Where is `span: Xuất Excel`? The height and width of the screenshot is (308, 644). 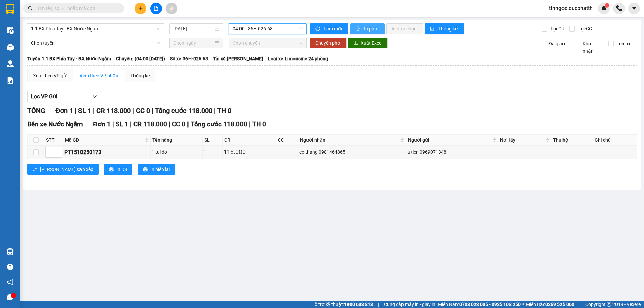 span: Xuất Excel is located at coordinates (372, 43).